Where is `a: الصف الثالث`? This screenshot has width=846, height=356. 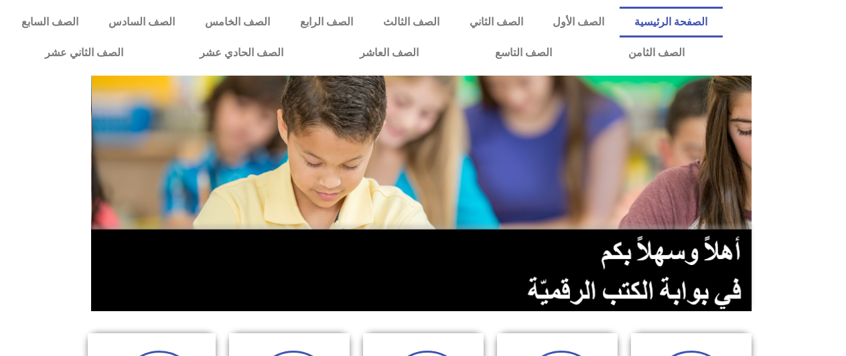
a: الصف الثالث is located at coordinates (411, 22).